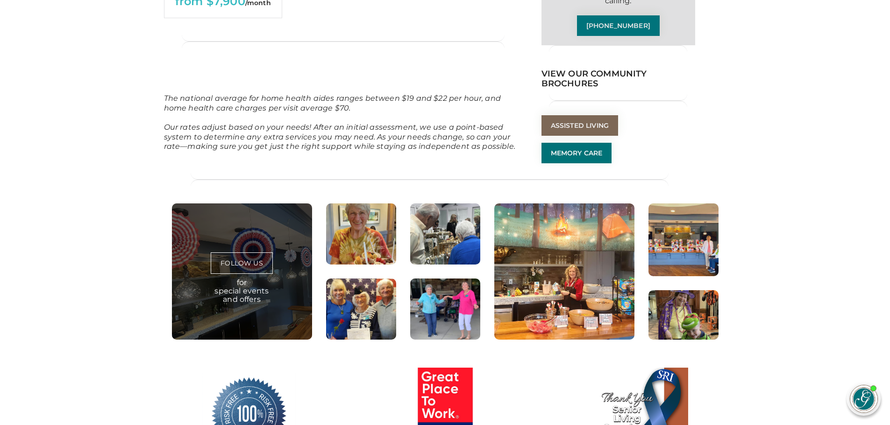  I want to click on h3: View Our Community Brochures, so click(618, 79).